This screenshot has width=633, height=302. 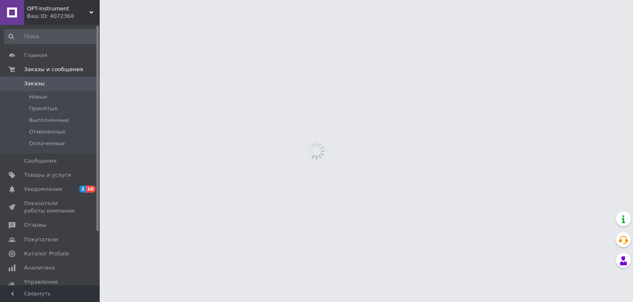 I want to click on span: Показатели работы компании, so click(x=50, y=207).